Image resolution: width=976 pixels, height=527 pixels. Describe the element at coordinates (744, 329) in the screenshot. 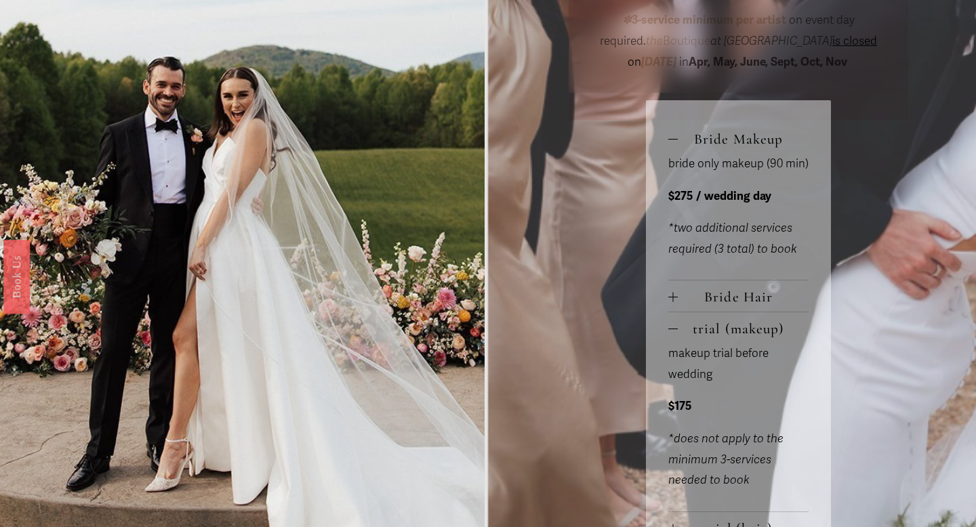

I see `span: trial (makeup)` at that location.